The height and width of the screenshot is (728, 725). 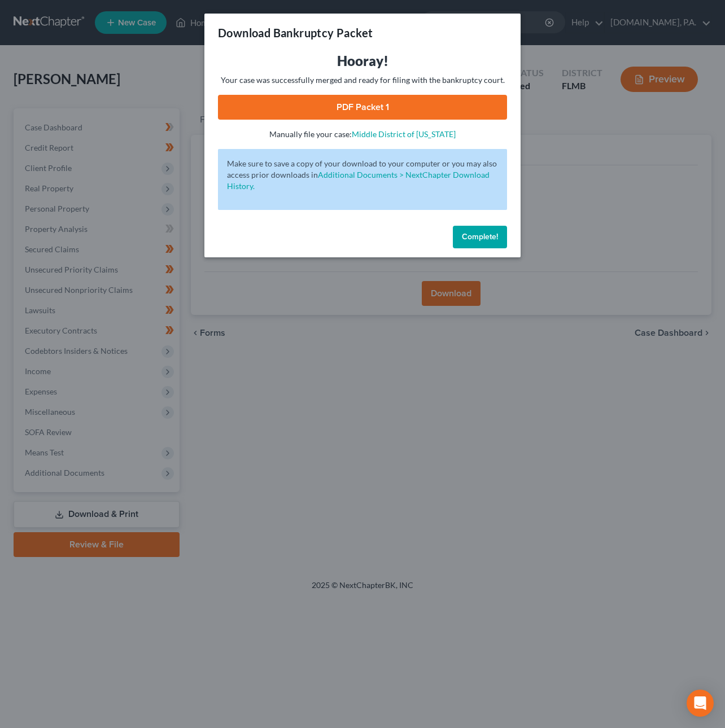 What do you see at coordinates (295, 32) in the screenshot?
I see `h3: Download Bankruptcy Packet` at bounding box center [295, 32].